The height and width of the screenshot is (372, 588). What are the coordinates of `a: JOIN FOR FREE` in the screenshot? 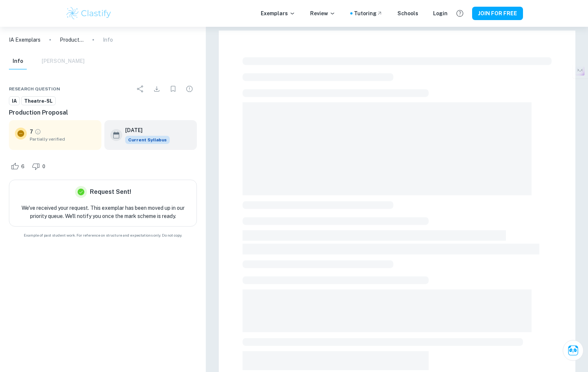 It's located at (497, 14).